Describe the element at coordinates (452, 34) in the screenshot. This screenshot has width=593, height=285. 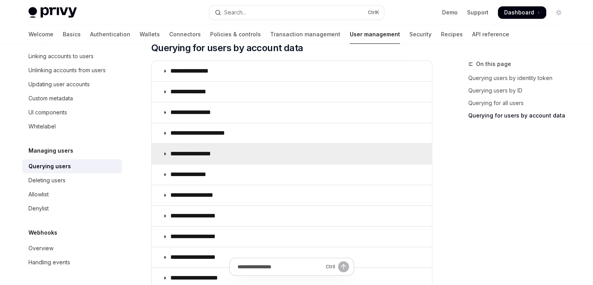
I see `a: Recipes` at that location.